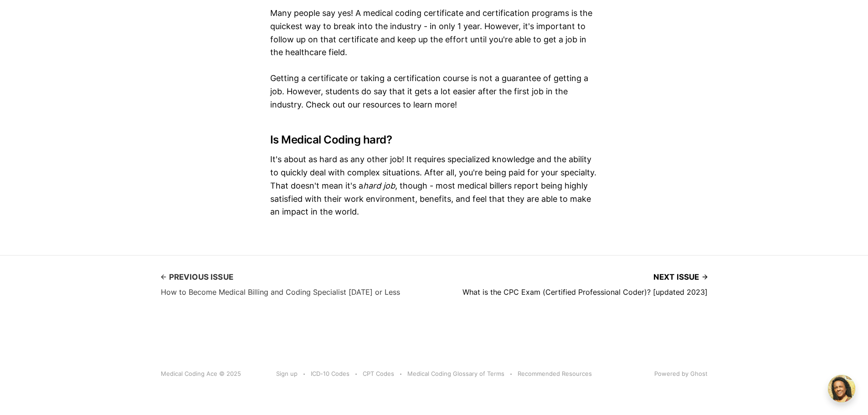 This screenshot has width=868, height=415. Describe the element at coordinates (434, 186) in the screenshot. I see `p: It's about as hard as any other job! It requires specialized knowledge and the ability to quickly...` at that location.